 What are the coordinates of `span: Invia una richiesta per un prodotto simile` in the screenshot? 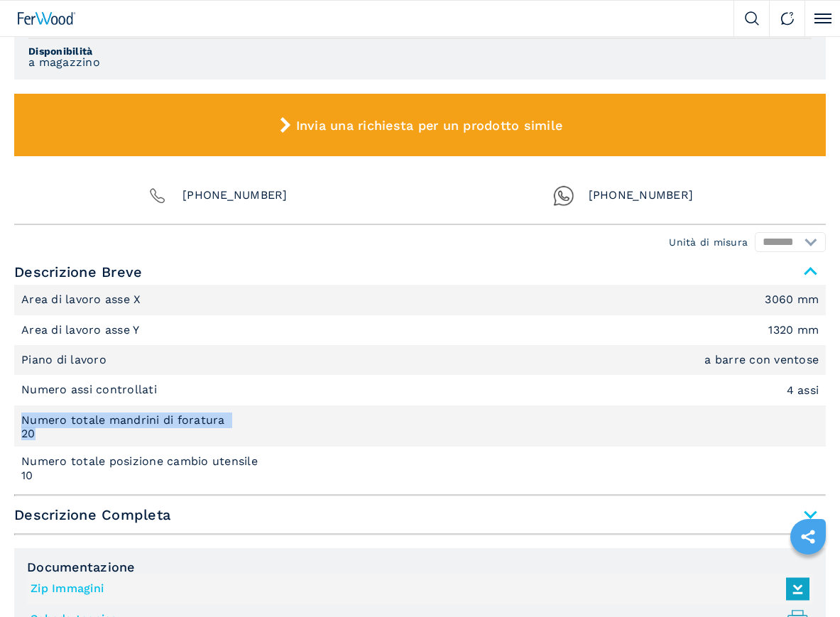 It's located at (430, 125).